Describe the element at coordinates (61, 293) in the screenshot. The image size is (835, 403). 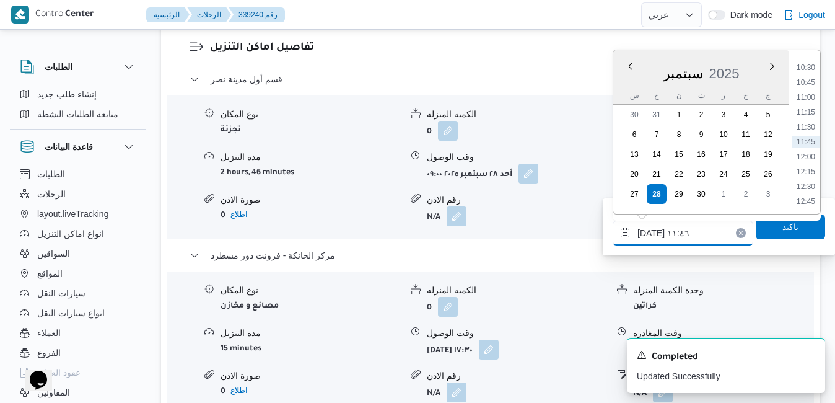
I see `span: سيارات النقل` at that location.